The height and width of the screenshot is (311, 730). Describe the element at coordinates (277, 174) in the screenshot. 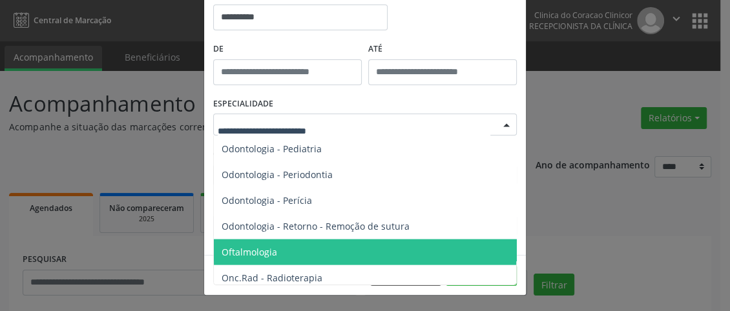

I see `span: Odontologia - Periodontia` at that location.